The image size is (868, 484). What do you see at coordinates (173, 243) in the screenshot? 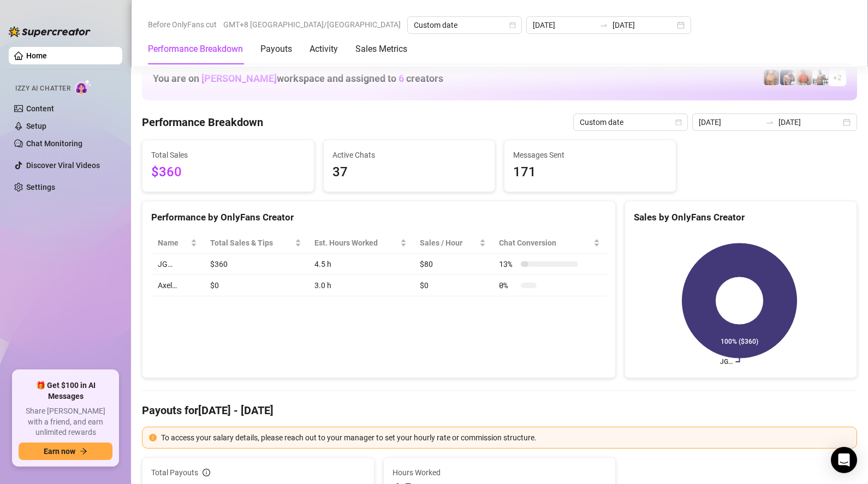
I see `span: Name` at bounding box center [173, 243].